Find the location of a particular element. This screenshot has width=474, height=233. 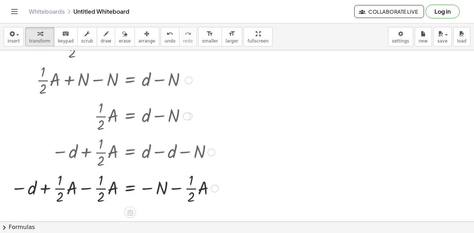

i: undo is located at coordinates (170, 34).